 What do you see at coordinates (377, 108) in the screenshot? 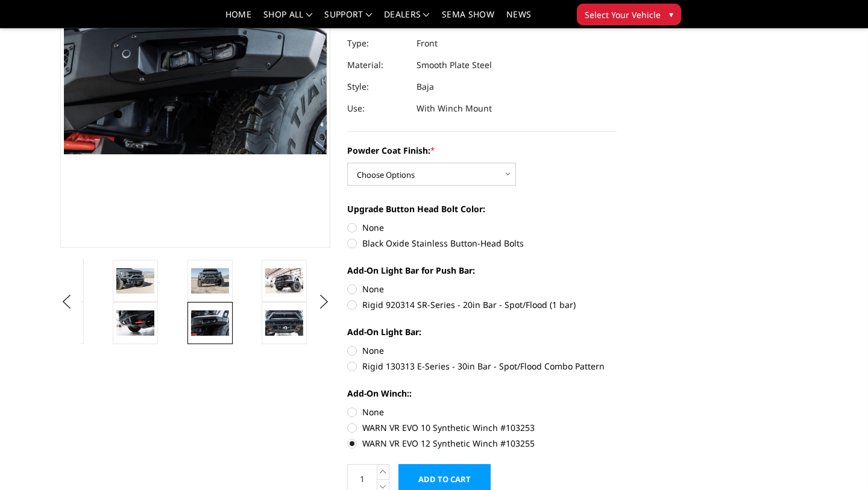
I see `dt: Use:` at bounding box center [377, 108].